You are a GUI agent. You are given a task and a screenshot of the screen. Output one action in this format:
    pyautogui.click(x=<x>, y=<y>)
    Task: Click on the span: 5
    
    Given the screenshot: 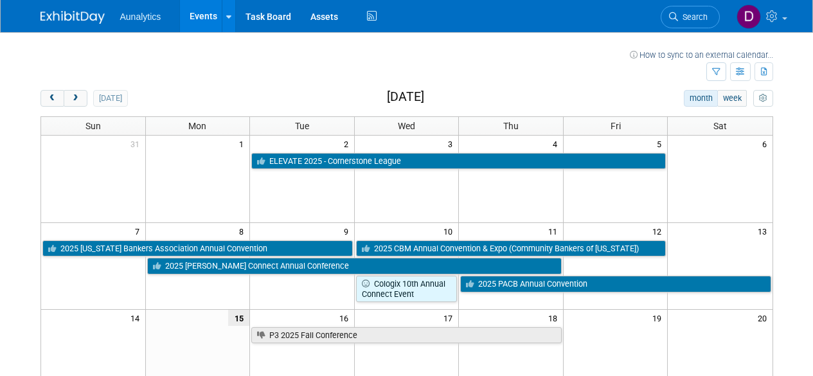 What is the action you would take?
    pyautogui.click(x=662, y=143)
    